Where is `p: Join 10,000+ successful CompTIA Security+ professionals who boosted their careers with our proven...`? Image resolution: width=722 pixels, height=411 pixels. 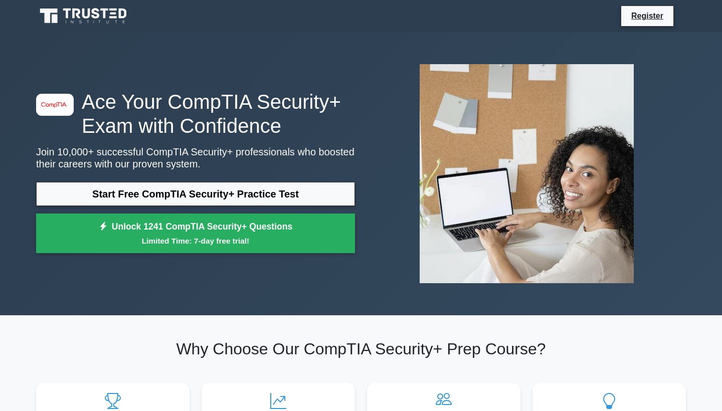 p: Join 10,000+ successful CompTIA Security+ professionals who boosted their careers with our proven... is located at coordinates (195, 158).